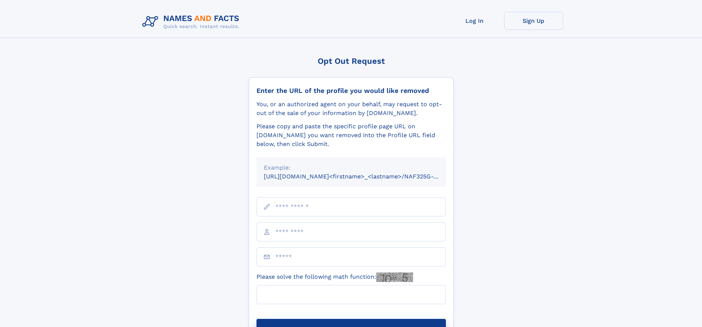  What do you see at coordinates (533, 21) in the screenshot?
I see `a: Sign Up` at bounding box center [533, 21].